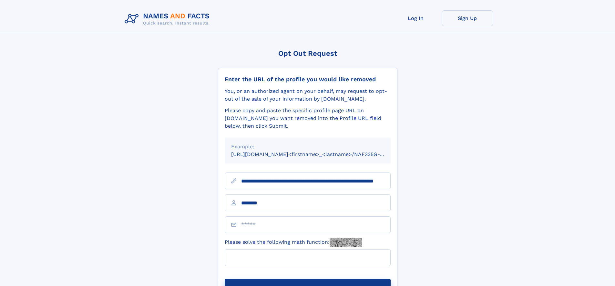 The height and width of the screenshot is (286, 615). What do you see at coordinates (308, 79) in the screenshot?
I see `div: Enter the URL of the profile you would like removed` at bounding box center [308, 79].